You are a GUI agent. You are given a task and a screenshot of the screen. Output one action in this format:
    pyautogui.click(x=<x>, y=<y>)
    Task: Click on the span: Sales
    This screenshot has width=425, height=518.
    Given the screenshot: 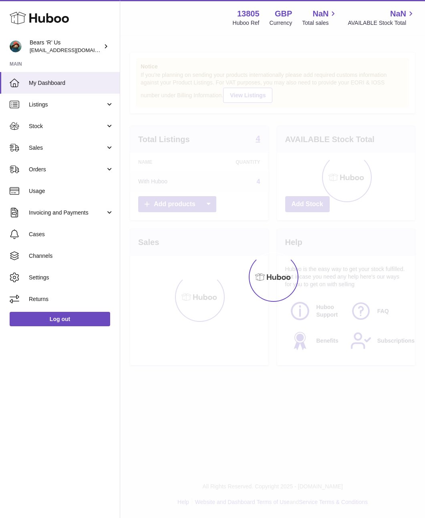 What is the action you would take?
    pyautogui.click(x=67, y=148)
    